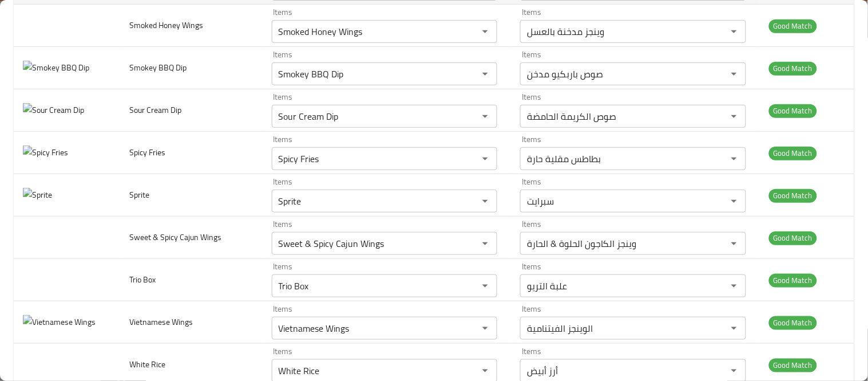 Image resolution: width=868 pixels, height=381 pixels. Describe the element at coordinates (37, 195) in the screenshot. I see `img: Sprite` at that location.